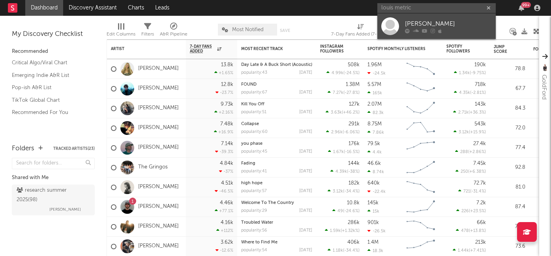  Describe the element at coordinates (224, 191) in the screenshot. I see `div: -46.5 %` at that location.